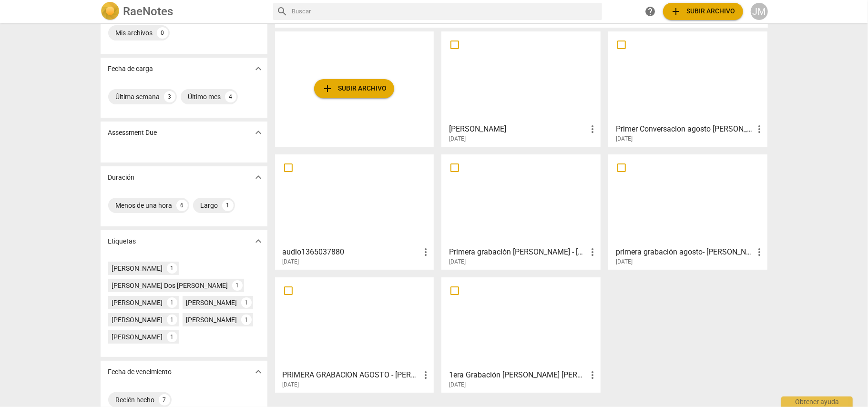  I want to click on p: Fecha de vencimiento, so click(140, 372).